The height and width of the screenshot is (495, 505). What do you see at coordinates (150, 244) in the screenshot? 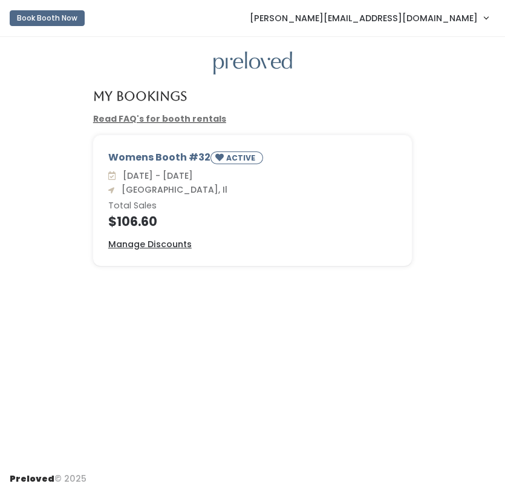
I see `a: Manage Discounts` at bounding box center [150, 244].